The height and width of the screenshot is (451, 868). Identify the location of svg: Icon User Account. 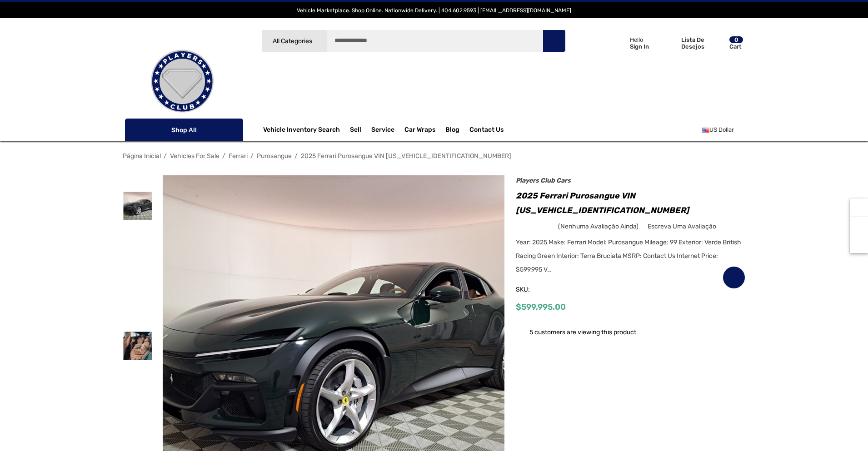
(618, 43).